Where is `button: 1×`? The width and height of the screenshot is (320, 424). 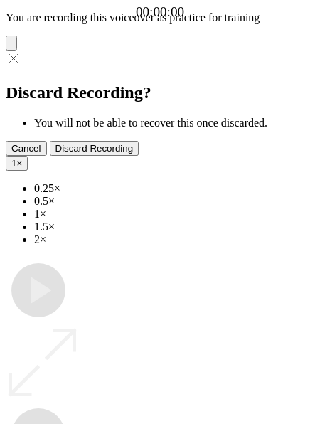
button: 1× is located at coordinates (16, 163).